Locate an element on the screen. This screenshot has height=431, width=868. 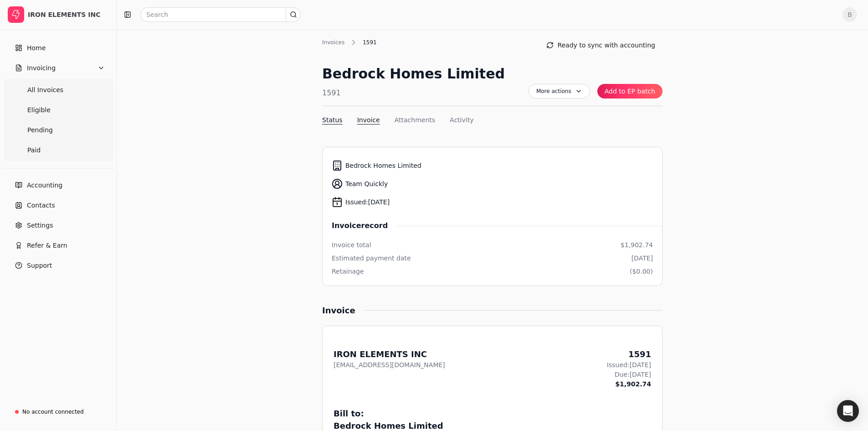
span: Eligible is located at coordinates (39, 110).